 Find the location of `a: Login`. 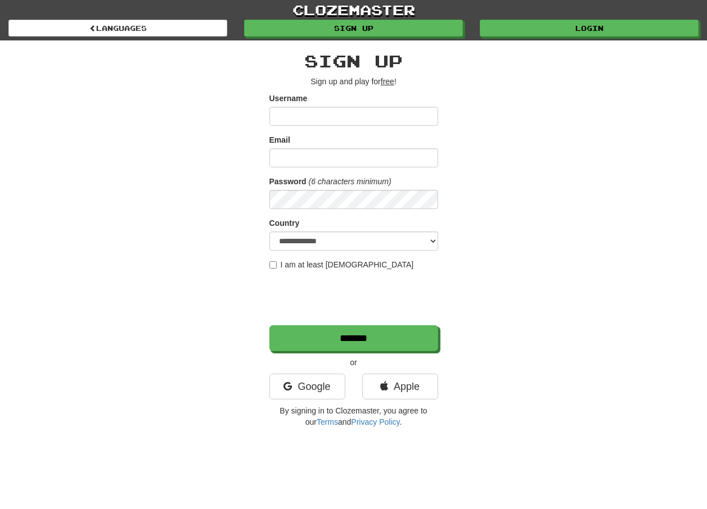

a: Login is located at coordinates (589, 28).